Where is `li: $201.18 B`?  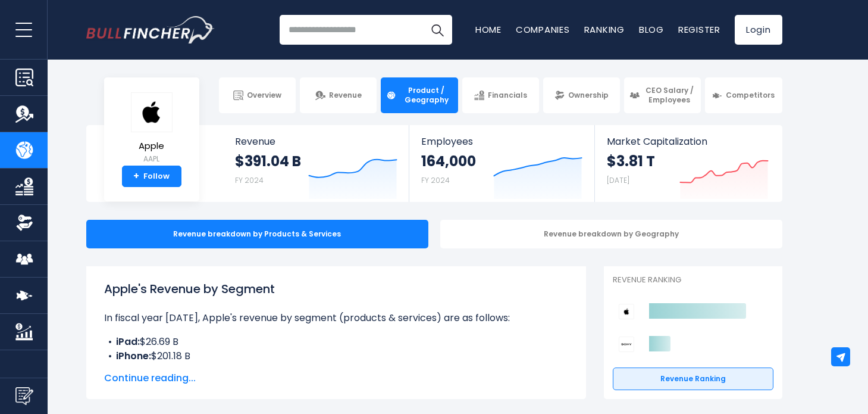 li: $201.18 B is located at coordinates (336, 356).